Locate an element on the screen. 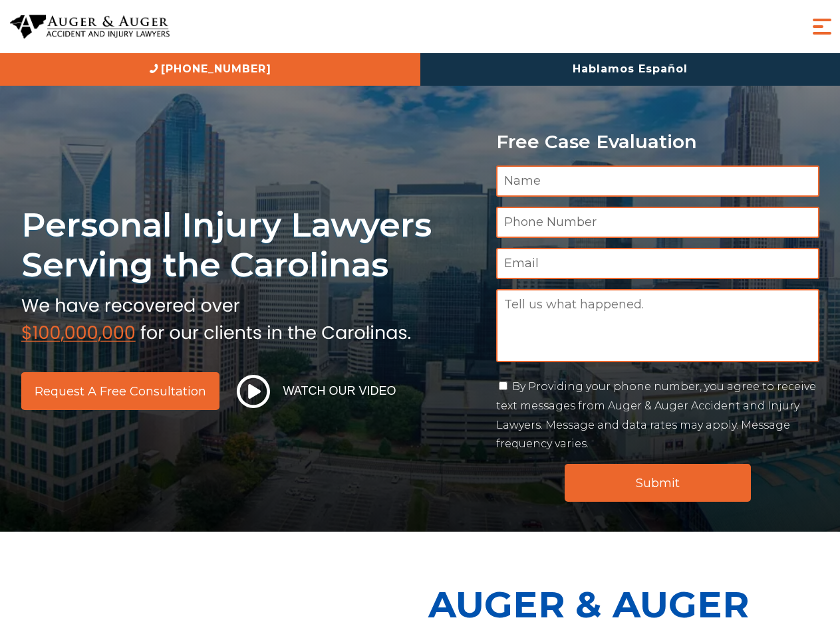 Image resolution: width=840 pixels, height=638 pixels. span: Request a Free Consultation is located at coordinates (121, 392).